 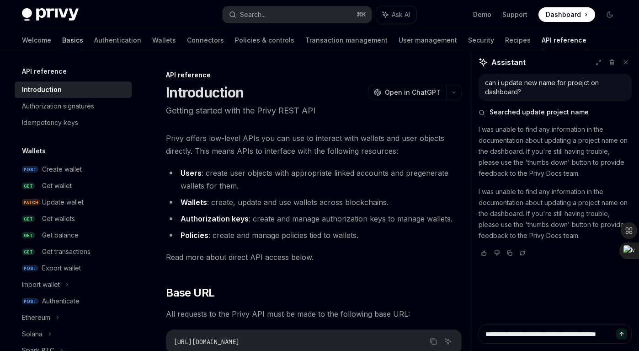 I want to click on a: Demo, so click(x=482, y=15).